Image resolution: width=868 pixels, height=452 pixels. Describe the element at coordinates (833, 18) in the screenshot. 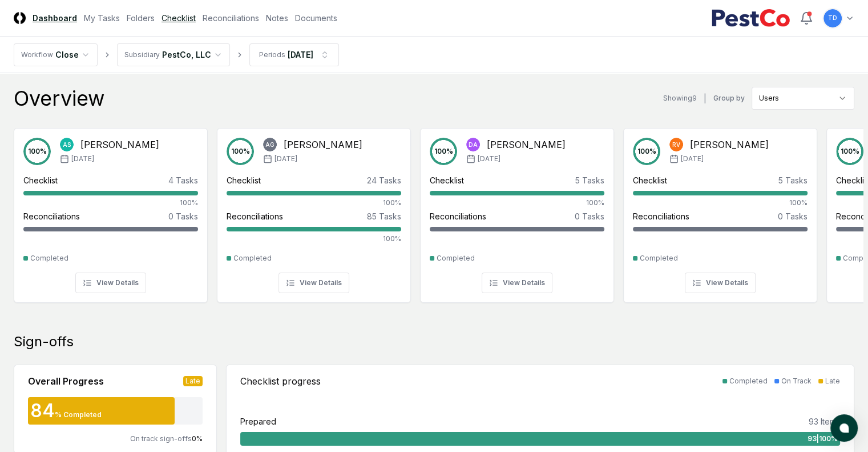

I see `span: TD` at that location.